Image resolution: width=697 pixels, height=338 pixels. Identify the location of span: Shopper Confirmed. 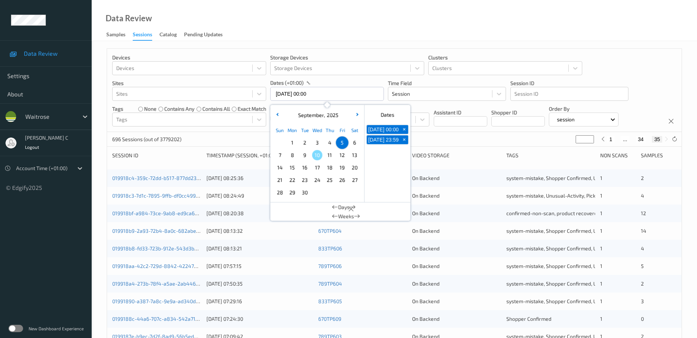
(529, 319).